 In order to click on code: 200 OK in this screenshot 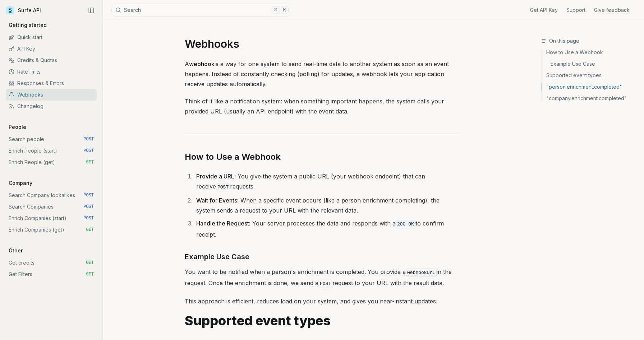, I will do `click(405, 224)`.